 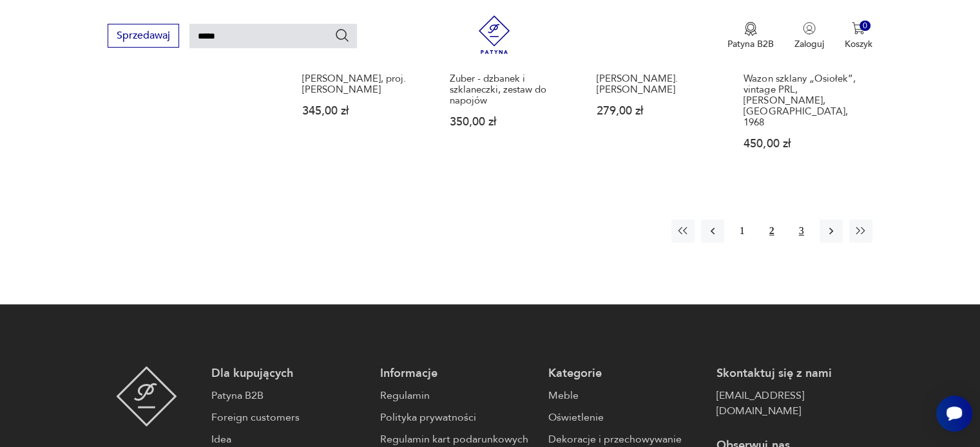 I want to click on p: Skontaktuj się z nami, so click(x=794, y=374).